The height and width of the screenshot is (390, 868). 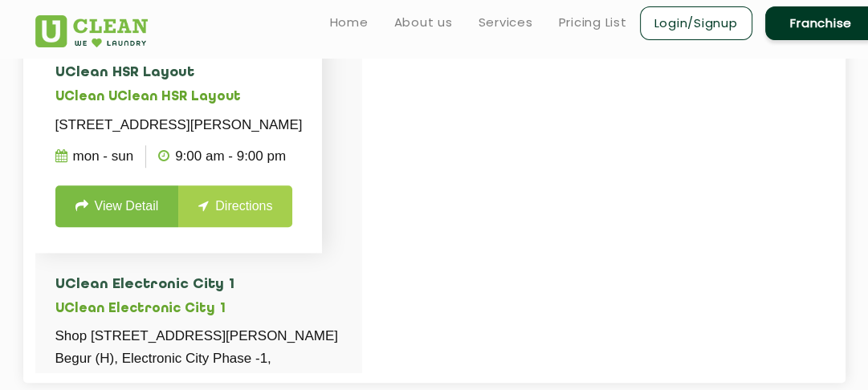 What do you see at coordinates (593, 23) in the screenshot?
I see `a: Pricing List` at bounding box center [593, 23].